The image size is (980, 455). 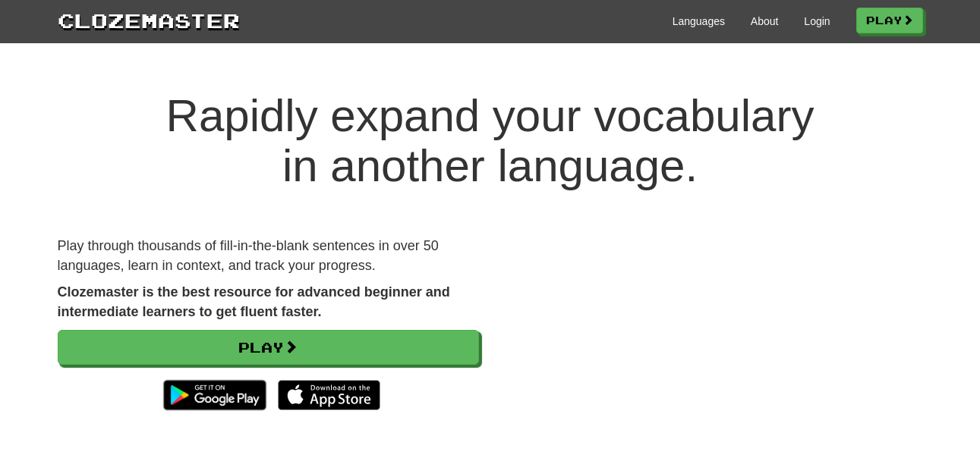 What do you see at coordinates (214, 395) in the screenshot?
I see `img: Get it on Google Play` at bounding box center [214, 395].